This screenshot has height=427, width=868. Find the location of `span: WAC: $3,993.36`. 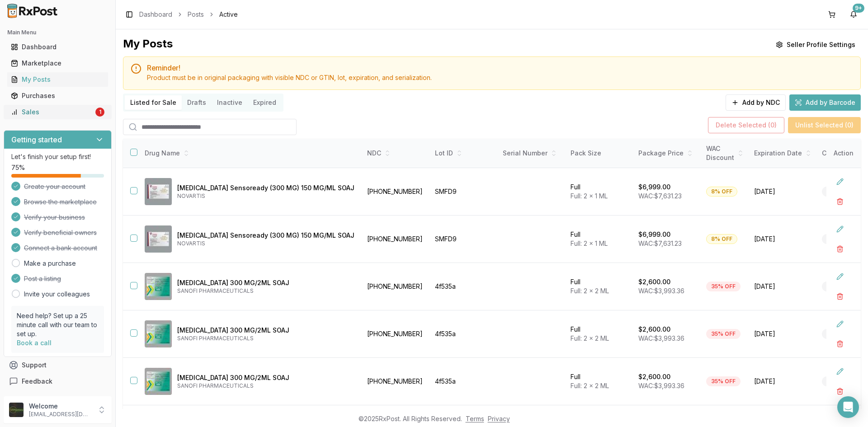

span: WAC: $3,993.36 is located at coordinates (661, 291).